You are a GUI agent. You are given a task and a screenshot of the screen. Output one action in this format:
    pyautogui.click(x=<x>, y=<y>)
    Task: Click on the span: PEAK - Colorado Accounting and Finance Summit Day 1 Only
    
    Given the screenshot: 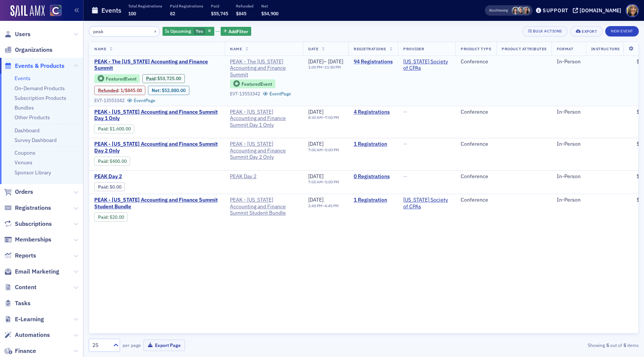 What is the action you would take?
    pyautogui.click(x=264, y=118)
    